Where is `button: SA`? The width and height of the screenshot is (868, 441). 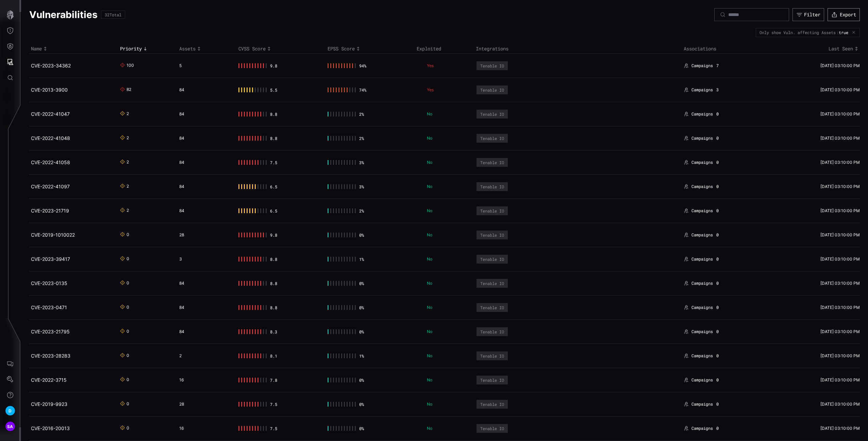 button: SA is located at coordinates (10, 426).